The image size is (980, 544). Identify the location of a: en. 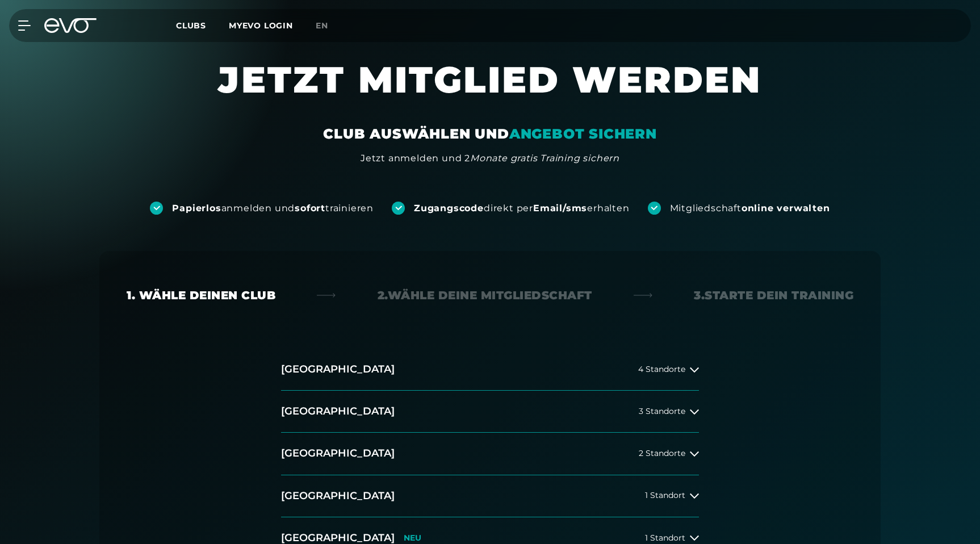
(329, 25).